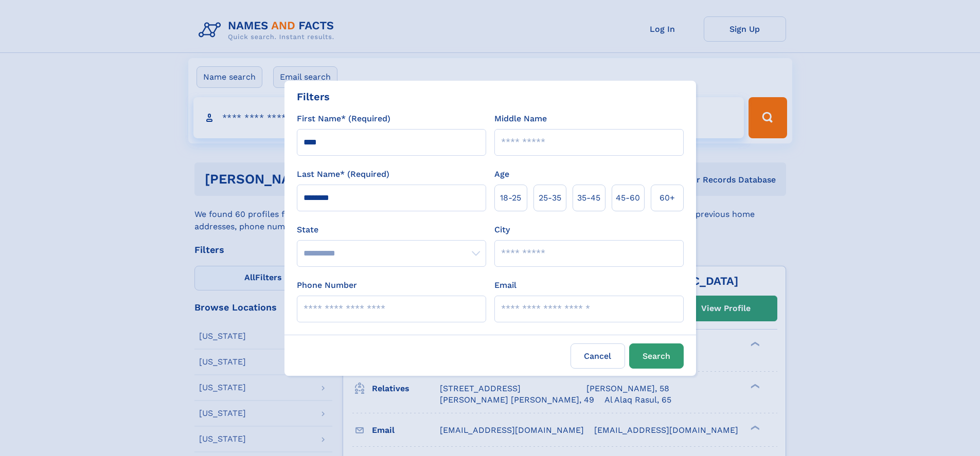  I want to click on span: 35‑45, so click(589, 198).